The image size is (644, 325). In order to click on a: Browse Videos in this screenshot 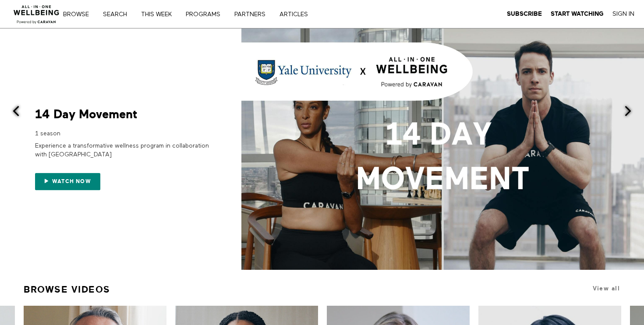, I will do `click(67, 290)`.